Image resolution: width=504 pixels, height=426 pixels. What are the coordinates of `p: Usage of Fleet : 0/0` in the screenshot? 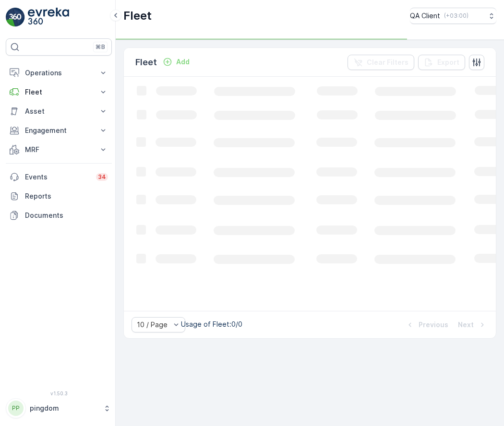 It's located at (212, 325).